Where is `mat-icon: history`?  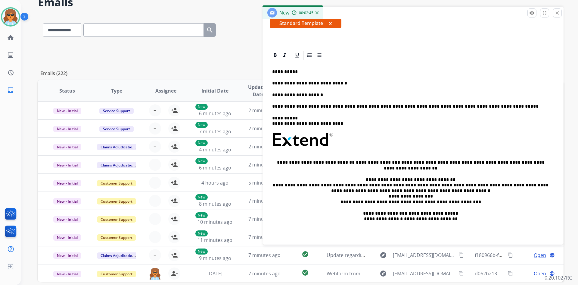 mat-icon: history is located at coordinates (11, 73).